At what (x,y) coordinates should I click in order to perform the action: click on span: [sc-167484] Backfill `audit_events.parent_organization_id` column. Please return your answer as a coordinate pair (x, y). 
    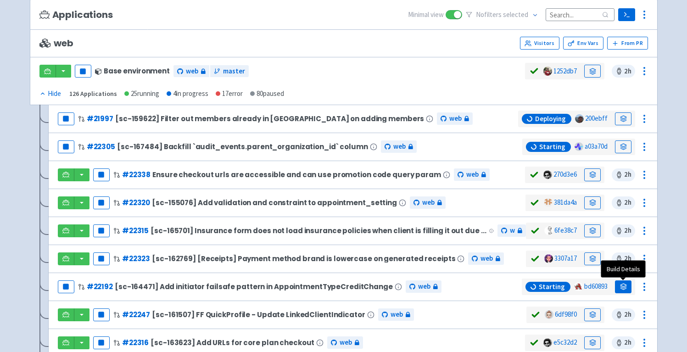
    Looking at the image, I should click on (242, 146).